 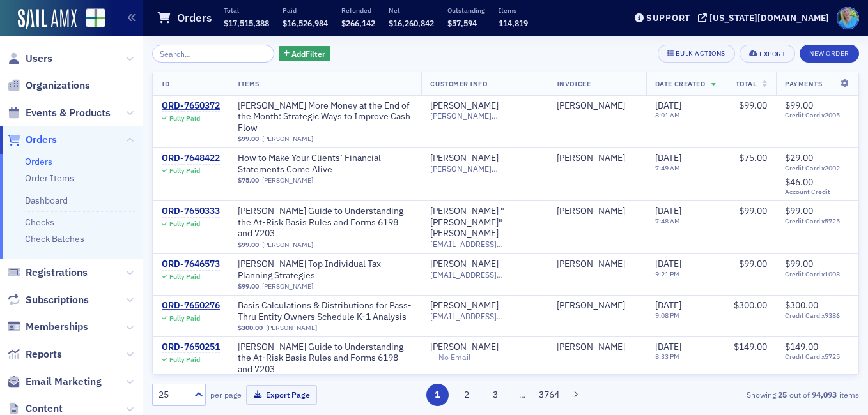 I want to click on p: Refunded, so click(x=358, y=10).